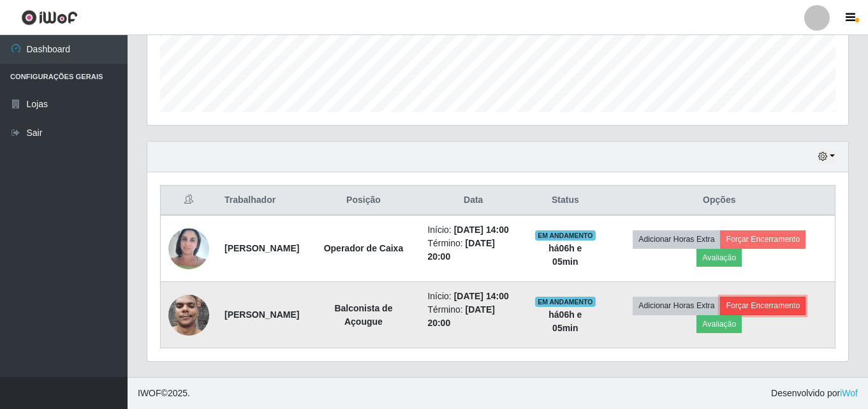 The image size is (868, 409). I want to click on strong: Operador de Caixa, so click(364, 248).